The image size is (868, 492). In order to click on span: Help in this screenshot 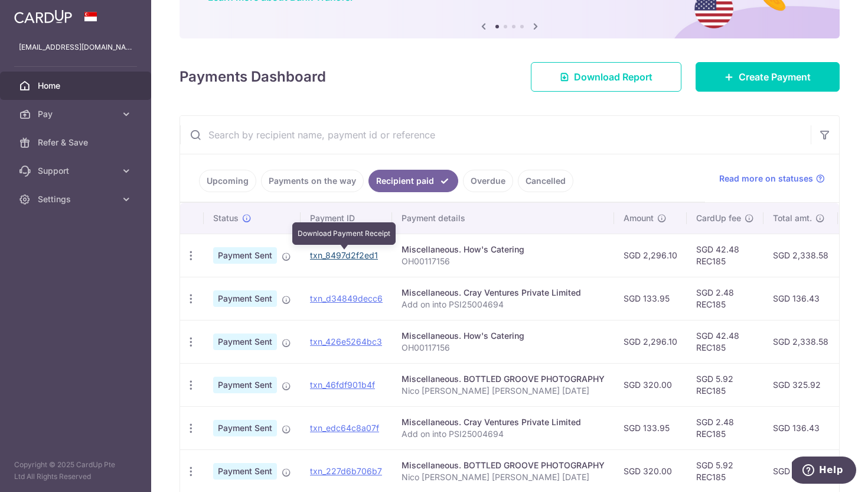, I will do `click(39, 14)`.